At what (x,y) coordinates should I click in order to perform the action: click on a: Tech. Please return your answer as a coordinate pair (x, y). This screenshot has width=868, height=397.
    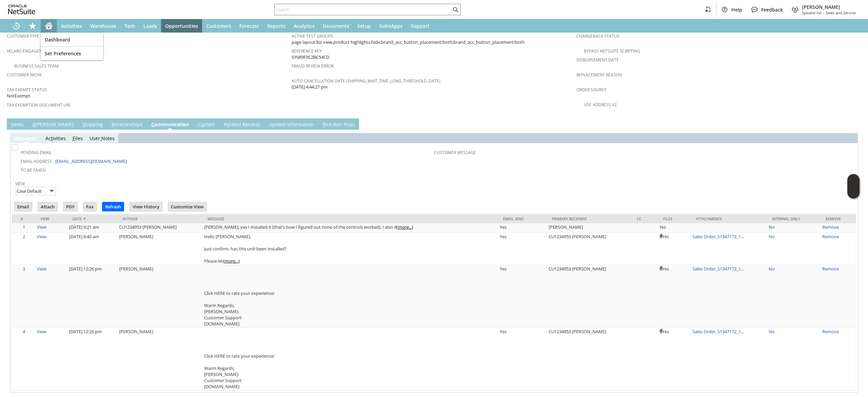
    Looking at the image, I should click on (130, 26).